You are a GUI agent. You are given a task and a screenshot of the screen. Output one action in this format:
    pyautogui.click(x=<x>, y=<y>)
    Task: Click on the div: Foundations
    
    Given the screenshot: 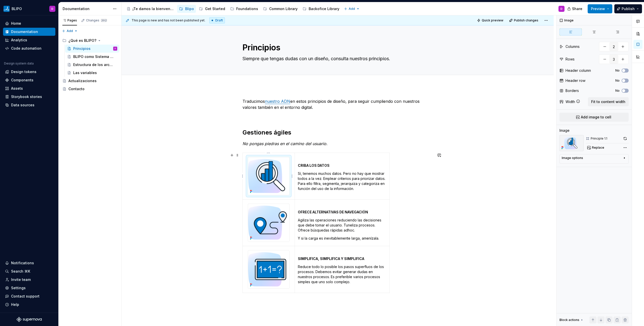 What is the action you would take?
    pyautogui.click(x=247, y=9)
    